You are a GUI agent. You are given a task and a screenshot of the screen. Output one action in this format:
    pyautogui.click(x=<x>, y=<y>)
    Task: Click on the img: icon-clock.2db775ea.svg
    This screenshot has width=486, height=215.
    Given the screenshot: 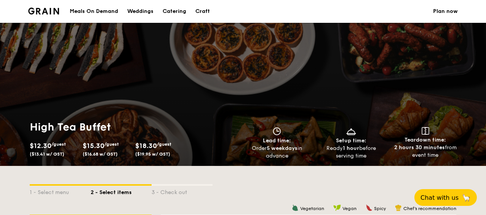 What is the action you would take?
    pyautogui.click(x=277, y=131)
    